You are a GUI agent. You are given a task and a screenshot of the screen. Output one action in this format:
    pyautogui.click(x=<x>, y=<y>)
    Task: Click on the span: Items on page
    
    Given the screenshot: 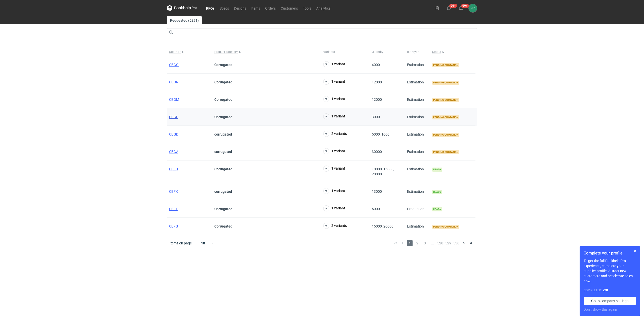 What is the action you would take?
    pyautogui.click(x=181, y=243)
    